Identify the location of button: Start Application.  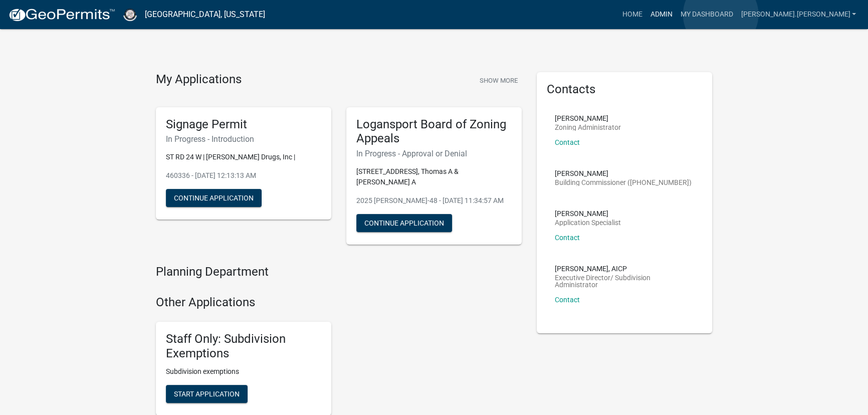
(207, 394).